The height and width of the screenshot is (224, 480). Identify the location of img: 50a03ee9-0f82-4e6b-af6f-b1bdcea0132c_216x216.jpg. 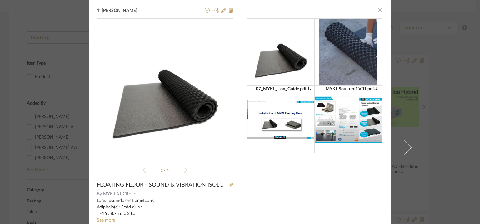
(348, 120).